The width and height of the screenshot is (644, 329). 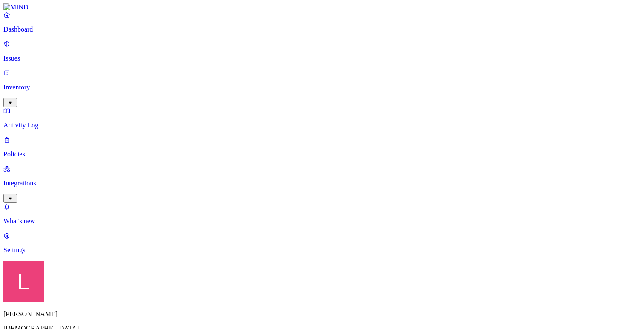 I want to click on p: Settings, so click(x=322, y=250).